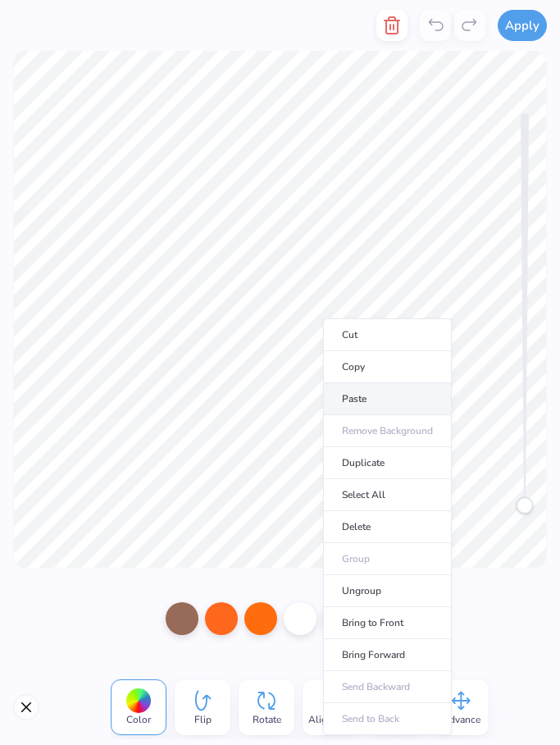  Describe the element at coordinates (388, 399) in the screenshot. I see `li: Paste` at that location.